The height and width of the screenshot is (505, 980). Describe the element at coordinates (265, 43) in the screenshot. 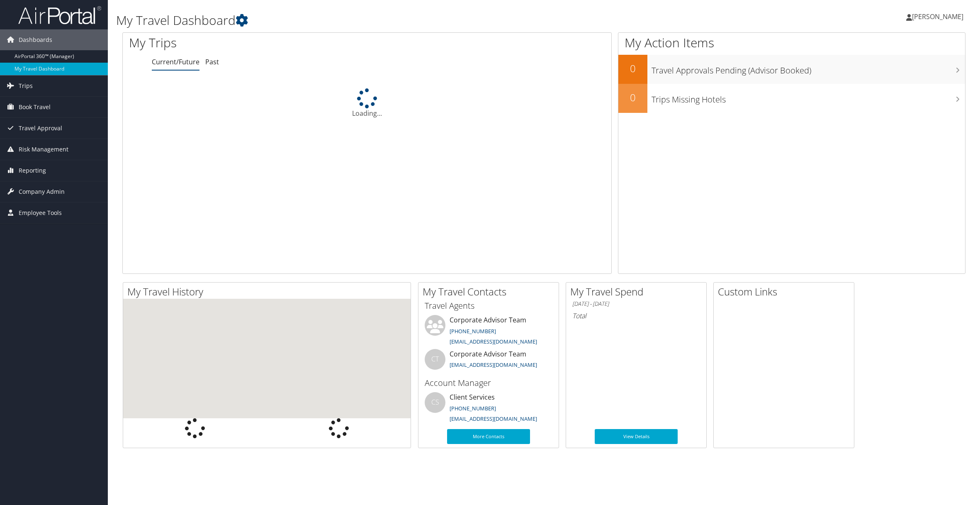

I see `h1: My Trips` at that location.